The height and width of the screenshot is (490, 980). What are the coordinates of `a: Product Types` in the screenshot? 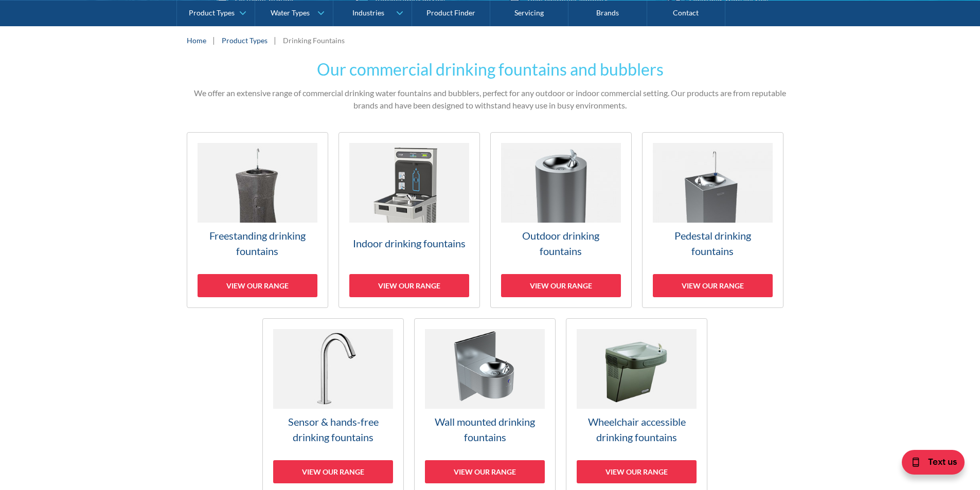 It's located at (244, 40).